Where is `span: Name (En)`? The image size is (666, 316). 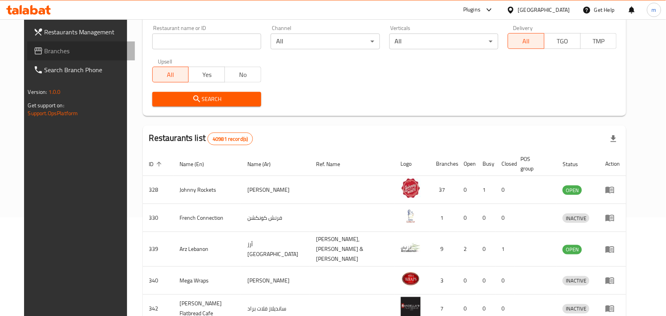
span: Name (En) is located at coordinates (197, 164).